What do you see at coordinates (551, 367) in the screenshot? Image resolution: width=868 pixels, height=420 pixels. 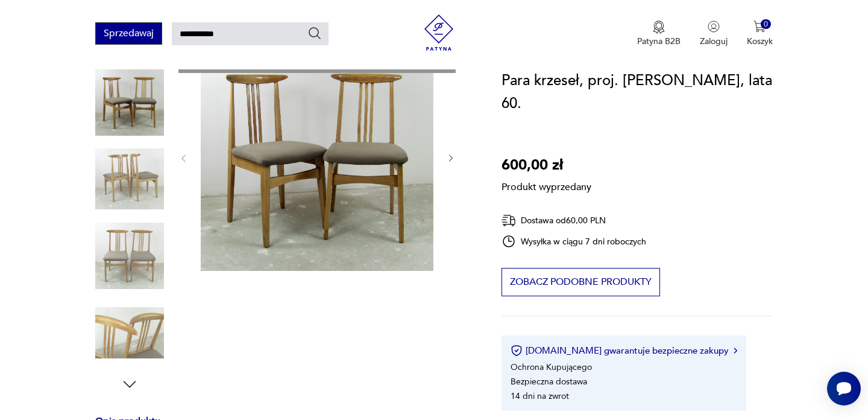 I see `li: Ochrona Kupującego` at bounding box center [551, 367].